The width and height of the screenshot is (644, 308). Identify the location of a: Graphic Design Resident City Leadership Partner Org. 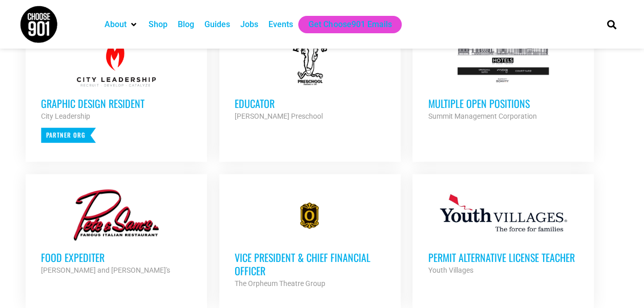
(116, 89).